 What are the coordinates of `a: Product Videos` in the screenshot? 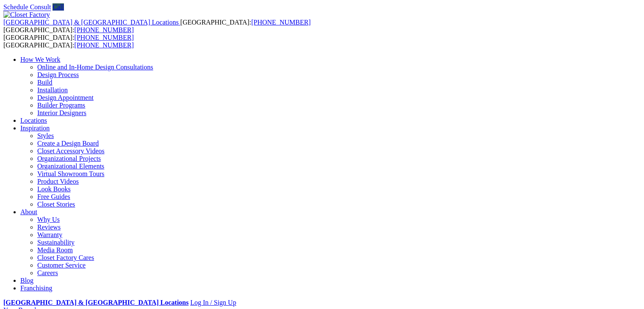 It's located at (58, 181).